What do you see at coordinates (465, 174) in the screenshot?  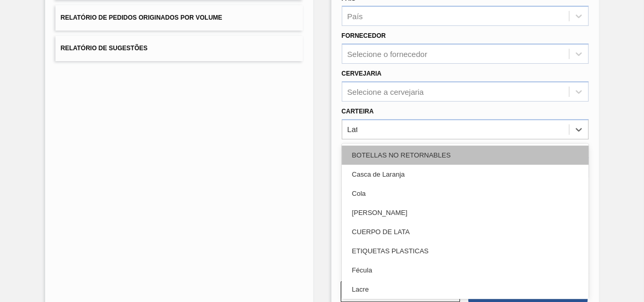 I see `div: Casca de Laranja` at bounding box center [465, 174].